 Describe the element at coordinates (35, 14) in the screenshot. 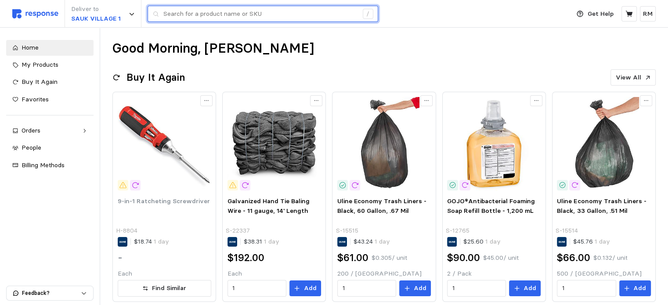

I see `img: svg%3e` at that location.